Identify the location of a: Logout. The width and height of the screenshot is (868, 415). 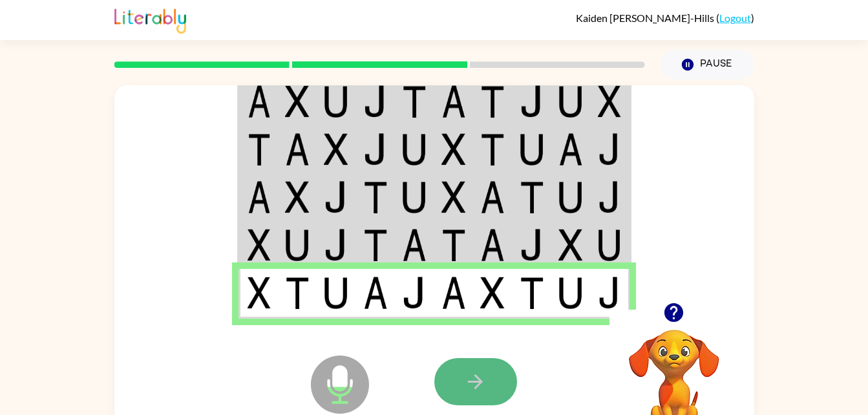
(734, 18).